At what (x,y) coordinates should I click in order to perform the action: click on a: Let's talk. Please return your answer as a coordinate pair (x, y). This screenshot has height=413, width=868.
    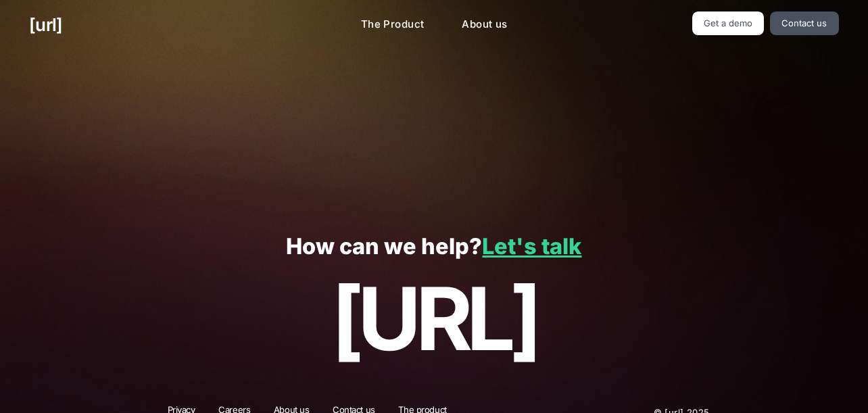
    Looking at the image, I should click on (531, 246).